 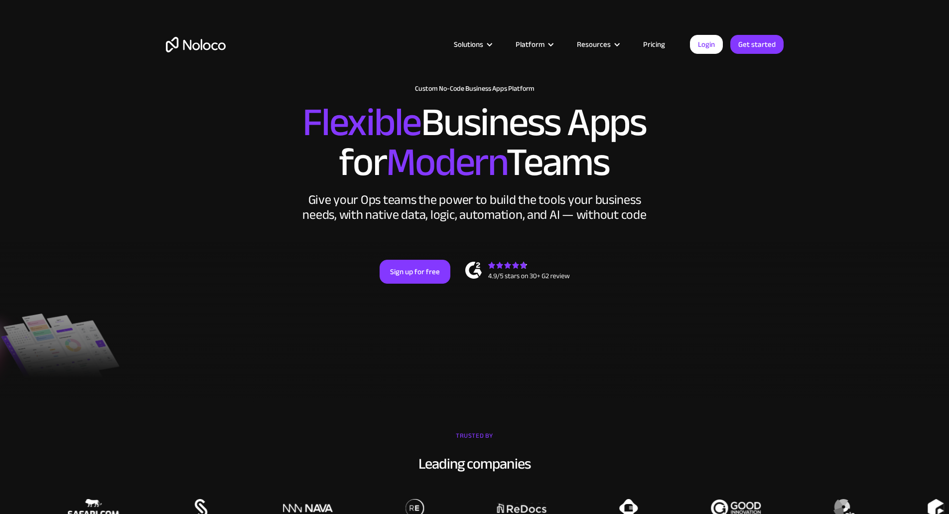 What do you see at coordinates (706, 44) in the screenshot?
I see `a: Login` at bounding box center [706, 44].